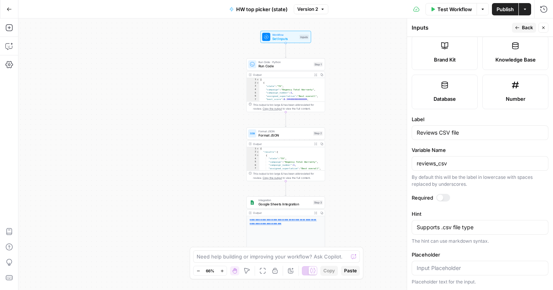 The height and width of the screenshot is (290, 553). What do you see at coordinates (516, 60) in the screenshot?
I see `span: Knowledge Base` at bounding box center [516, 60].